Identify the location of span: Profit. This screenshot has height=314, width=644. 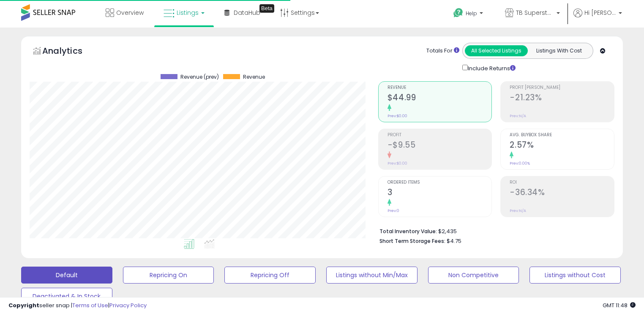
(439, 135).